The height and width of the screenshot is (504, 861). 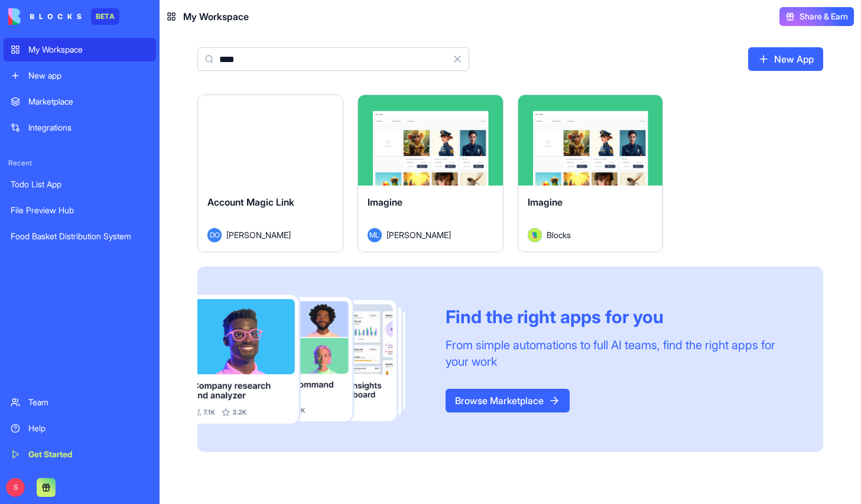 I want to click on a: New App, so click(x=785, y=59).